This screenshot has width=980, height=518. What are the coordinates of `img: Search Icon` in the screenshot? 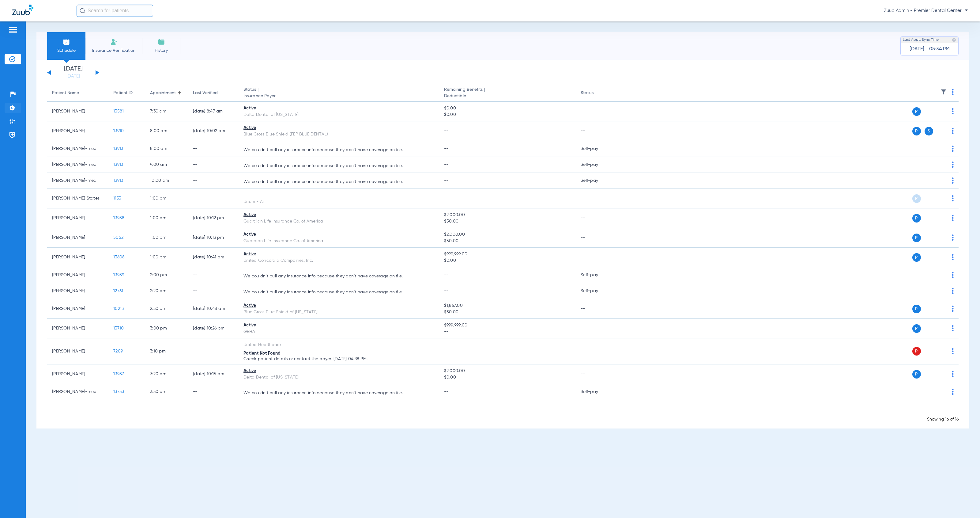 It's located at (83, 10).